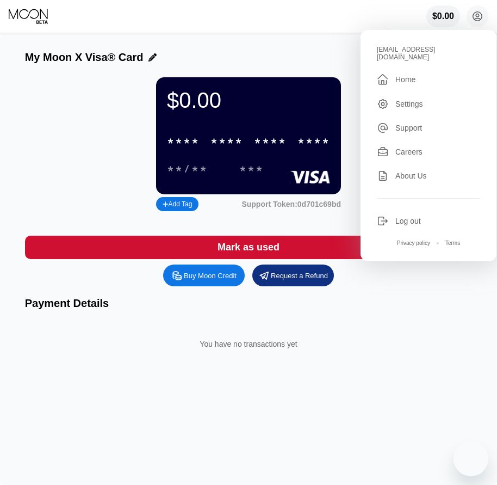 The width and height of the screenshot is (497, 485). What do you see at coordinates (249, 247) in the screenshot?
I see `div: Mark as used` at bounding box center [249, 247].